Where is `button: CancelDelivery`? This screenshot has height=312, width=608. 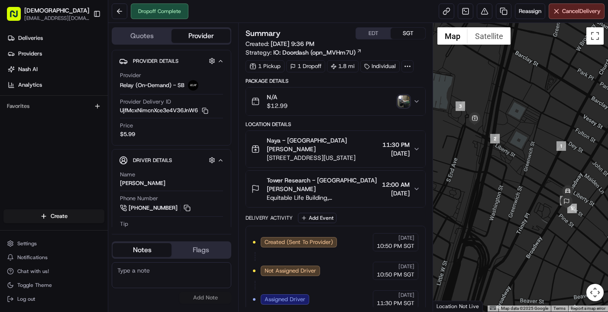 button: CancelDelivery is located at coordinates (576, 11).